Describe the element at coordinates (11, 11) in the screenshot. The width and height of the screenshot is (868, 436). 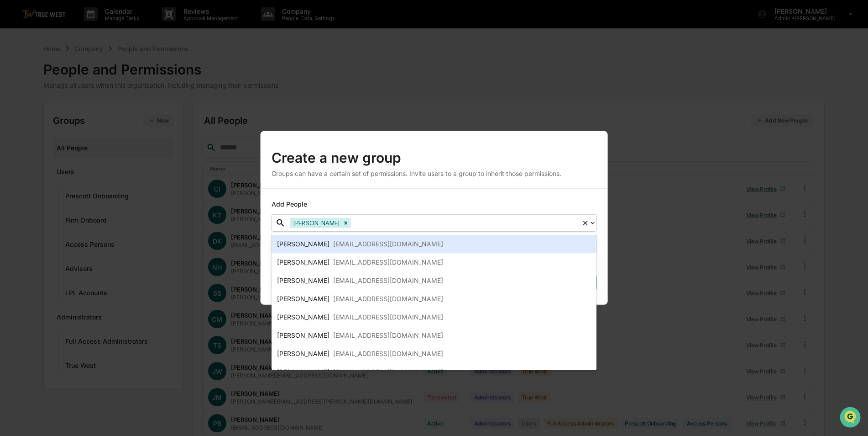
I see `img: f2157a4c-a0d3-4daa-907e-bb6f0de503a5-1751232295721` at that location.